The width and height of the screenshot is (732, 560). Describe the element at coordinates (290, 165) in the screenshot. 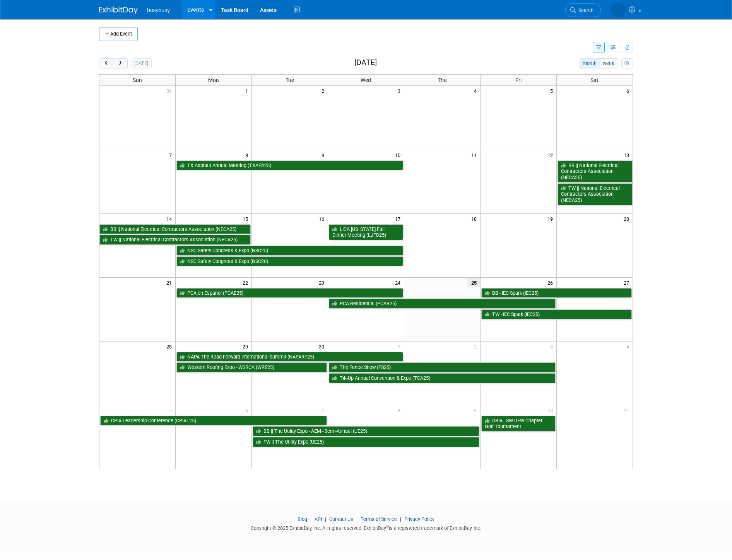

I see `a: TX Asphalt Annual Meeting (TXAPA25)` at that location.